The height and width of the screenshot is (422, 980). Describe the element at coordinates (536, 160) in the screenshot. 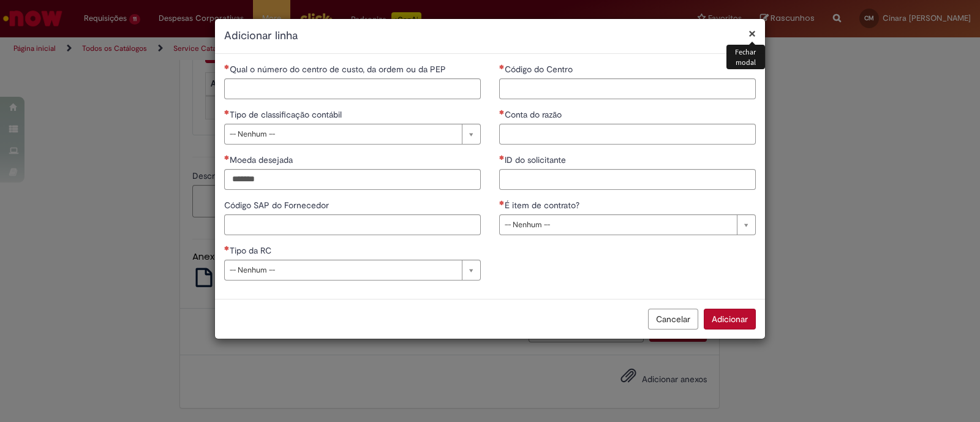

I see `span: ID do solicitante` at that location.